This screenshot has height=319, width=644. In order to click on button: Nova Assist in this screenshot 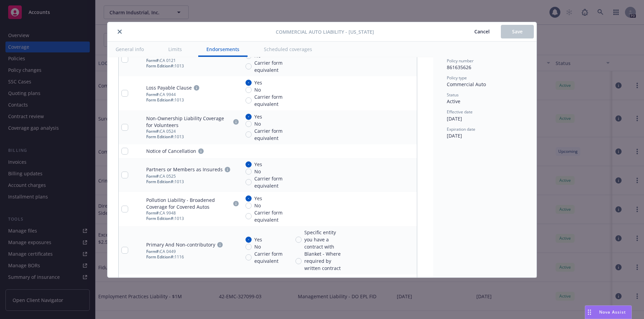, I will do `click(608, 312)`.